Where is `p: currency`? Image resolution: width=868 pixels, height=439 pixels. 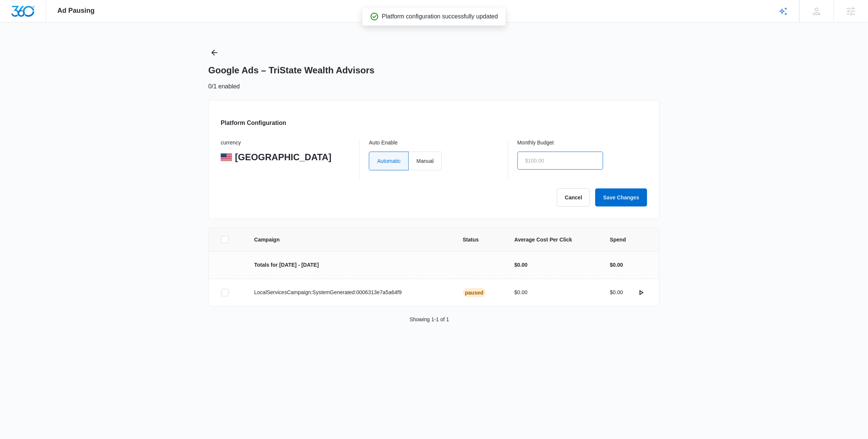 p: currency is located at coordinates (286, 143).